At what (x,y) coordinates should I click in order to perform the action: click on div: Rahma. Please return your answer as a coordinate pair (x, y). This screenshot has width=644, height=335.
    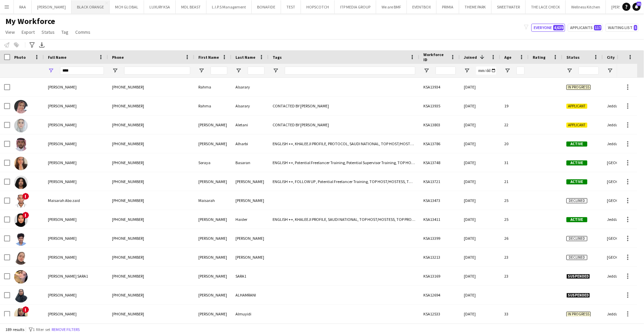
    Looking at the image, I should click on (213, 106).